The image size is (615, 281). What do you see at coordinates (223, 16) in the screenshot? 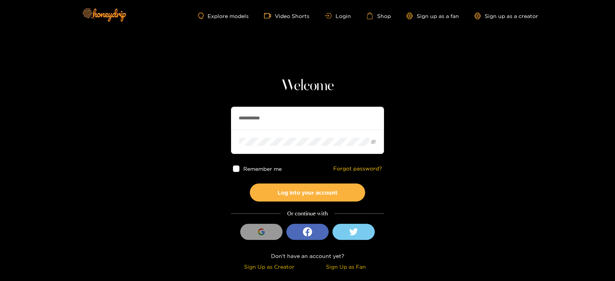
I see `a: Explore models` at bounding box center [223, 16].